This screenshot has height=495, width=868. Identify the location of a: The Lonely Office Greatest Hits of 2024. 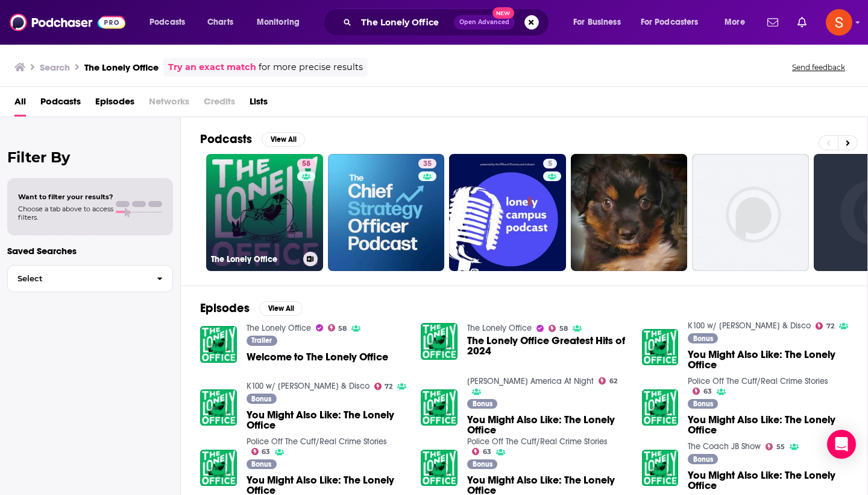
(548, 346).